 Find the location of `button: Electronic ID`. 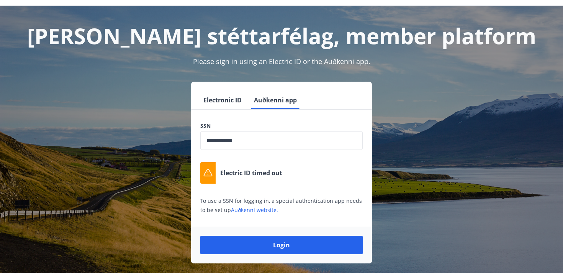

button: Electronic ID is located at coordinates (223, 100).